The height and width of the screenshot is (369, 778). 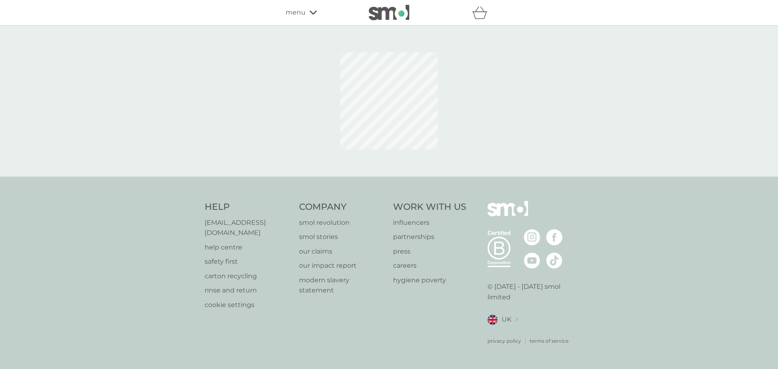 I want to click on h4: Company, so click(x=342, y=207).